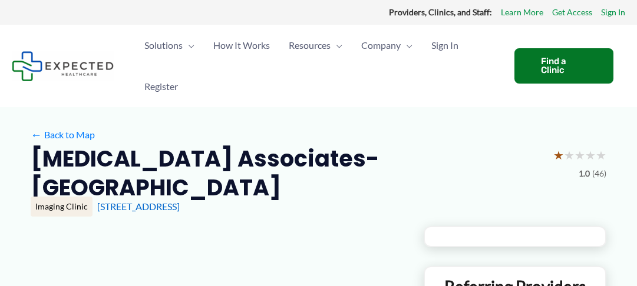 Image resolution: width=637 pixels, height=286 pixels. I want to click on a: ←Back to Map, so click(62, 135).